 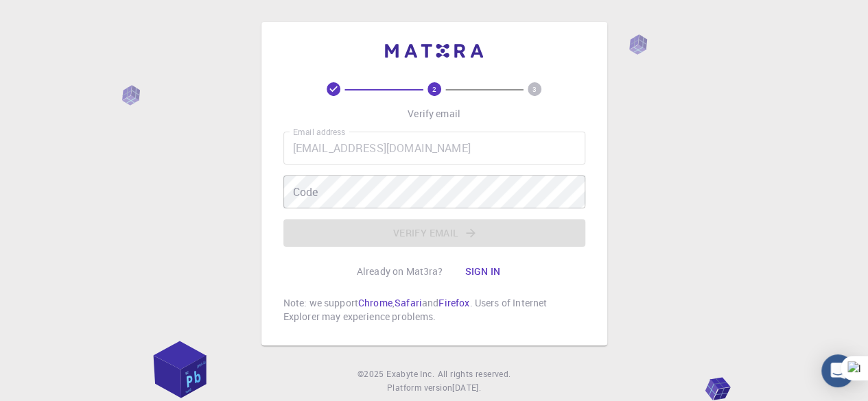 I want to click on span: © 2025, so click(x=372, y=375).